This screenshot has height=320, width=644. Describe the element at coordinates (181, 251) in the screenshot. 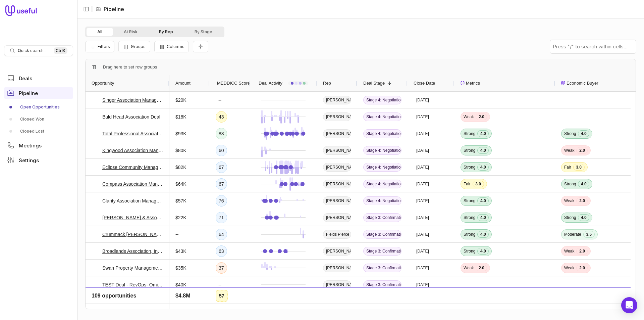

I see `span: $43K` at that location.